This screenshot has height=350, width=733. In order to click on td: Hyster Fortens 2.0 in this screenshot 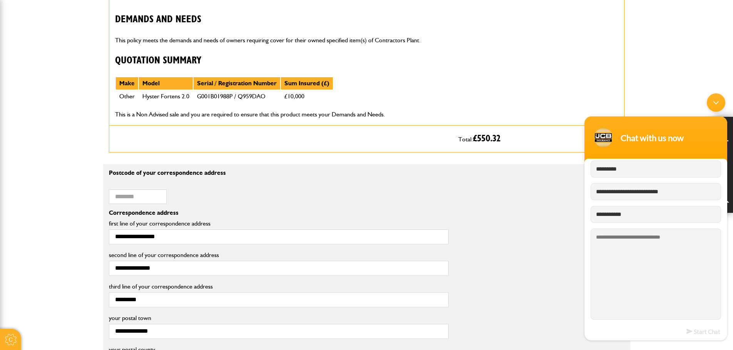, I will do `click(166, 97)`.